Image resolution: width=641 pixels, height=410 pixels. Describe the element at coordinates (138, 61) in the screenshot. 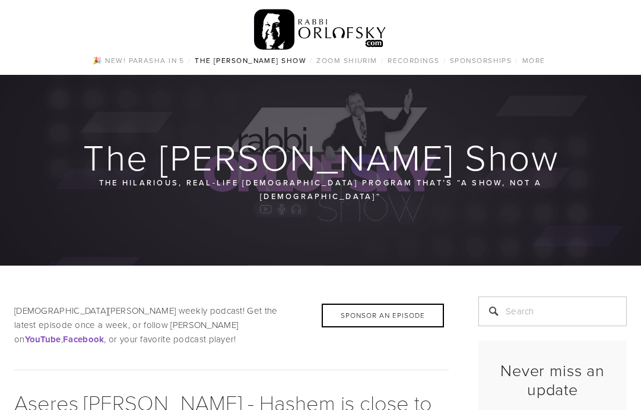

I see `a: 🎉 NEW! Parasha in 5` at that location.